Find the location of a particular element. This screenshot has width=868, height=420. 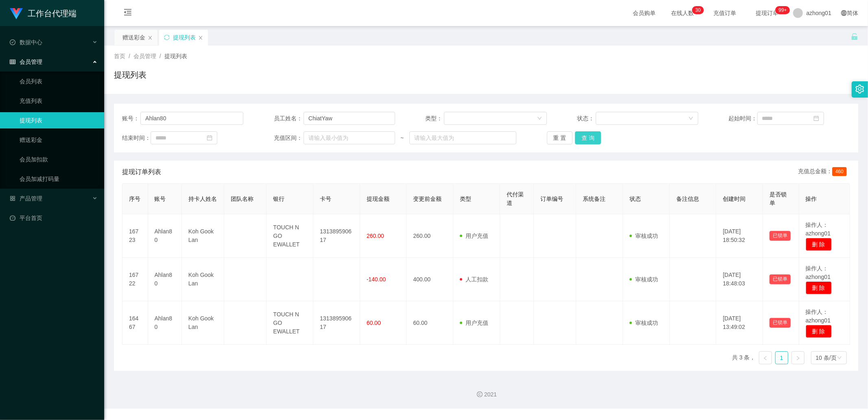

span: 数据中心 is located at coordinates (27, 42).